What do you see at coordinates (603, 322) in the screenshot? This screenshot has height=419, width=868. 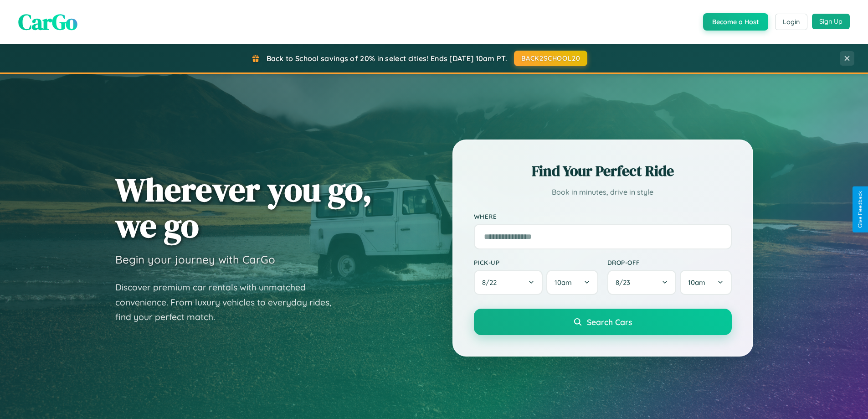 I see `button: Search Cars` at bounding box center [603, 322].